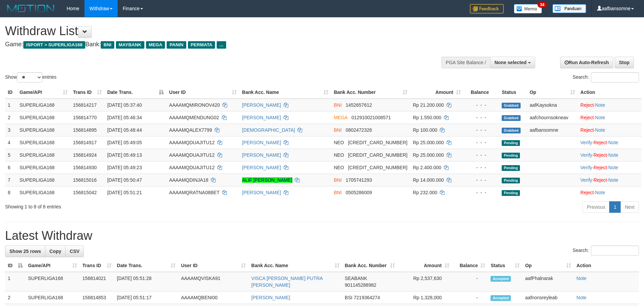 The width and height of the screenshot is (644, 306). What do you see at coordinates (512, 63) in the screenshot?
I see `button: None selected` at bounding box center [512, 63].